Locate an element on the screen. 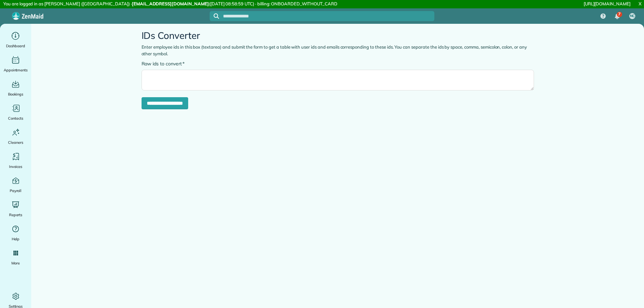  a: Cleaners is located at coordinates (15, 136).